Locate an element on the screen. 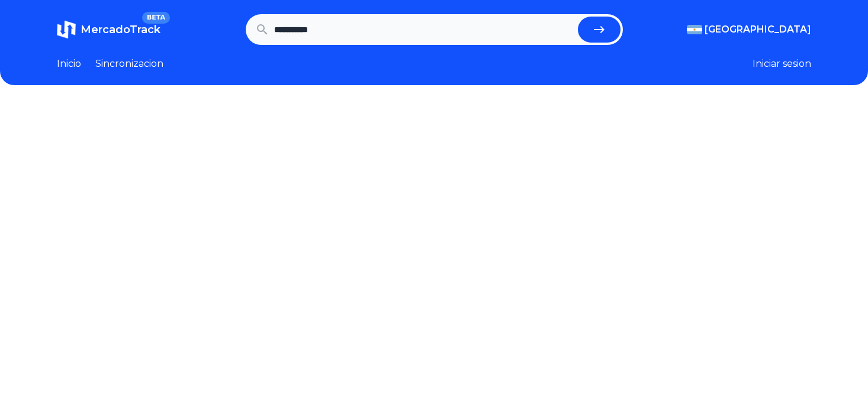 This screenshot has height=411, width=868. button: Iniciar sesion is located at coordinates (781, 64).